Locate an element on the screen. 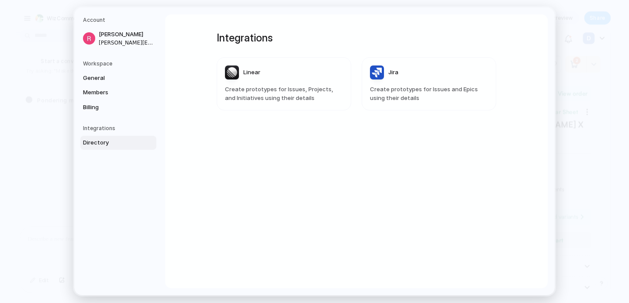  div: PRODUCT DETAILS is located at coordinates (324, 250).